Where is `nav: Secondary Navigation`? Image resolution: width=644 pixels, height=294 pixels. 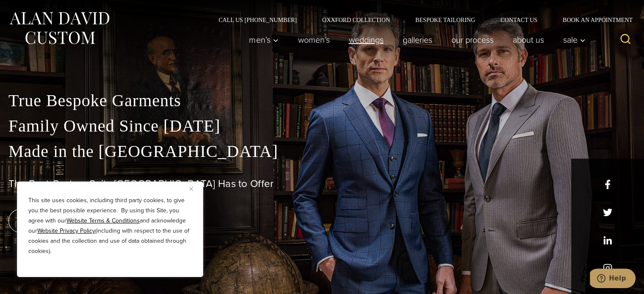
nav: Secondary Navigation is located at coordinates (420, 20).